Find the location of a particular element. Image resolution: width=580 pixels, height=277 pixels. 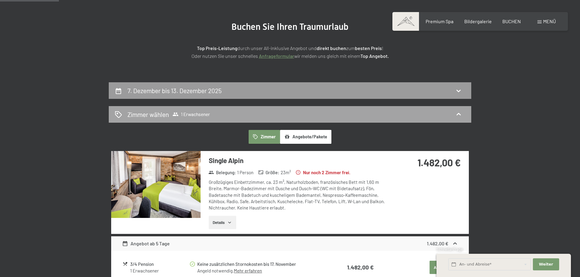

div: Großzügiges Einbettzimmer, ca. 23 m², Naturholzboden, französisches Bett mit 1,60 m Breite, Marmo... is located at coordinates (298, 195).